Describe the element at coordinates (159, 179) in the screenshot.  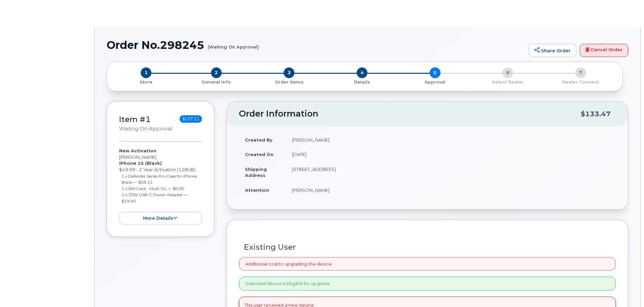
I see `small: 1 x Defender Series Pro Case for iPhone Black — $58.12` at that location.